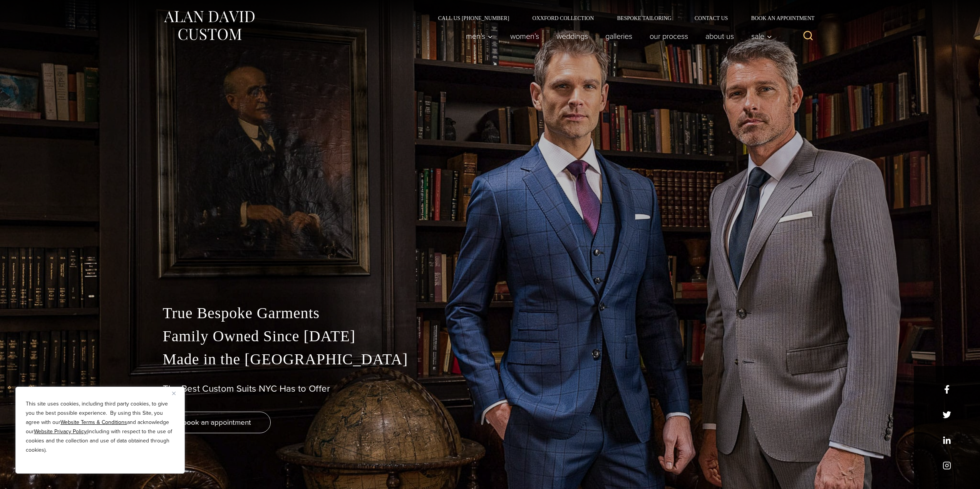 Image resolution: width=980 pixels, height=489 pixels. Describe the element at coordinates (778, 18) in the screenshot. I see `a: Book an Appointment` at that location.